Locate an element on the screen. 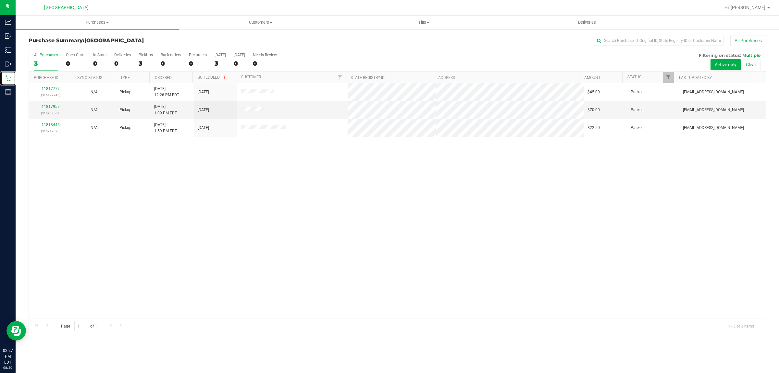 This screenshot has width=779, height=373. button: All Purchases is located at coordinates (749, 41).